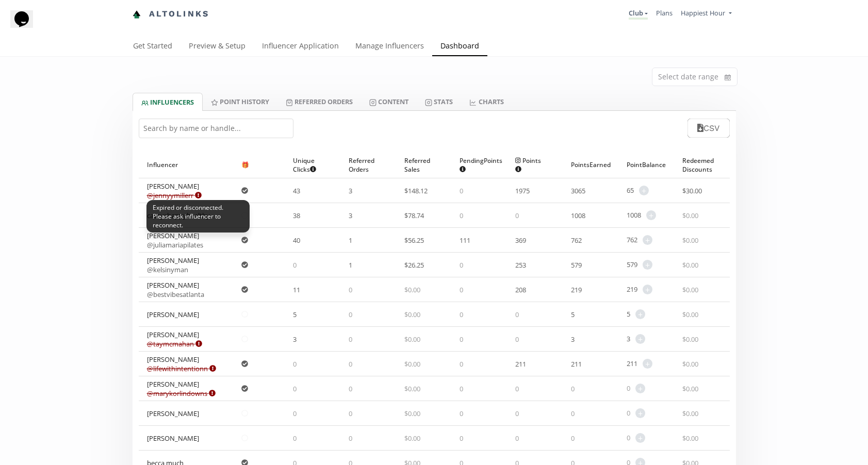  Describe the element at coordinates (486, 102) in the screenshot. I see `a: CHARTS` at that location.